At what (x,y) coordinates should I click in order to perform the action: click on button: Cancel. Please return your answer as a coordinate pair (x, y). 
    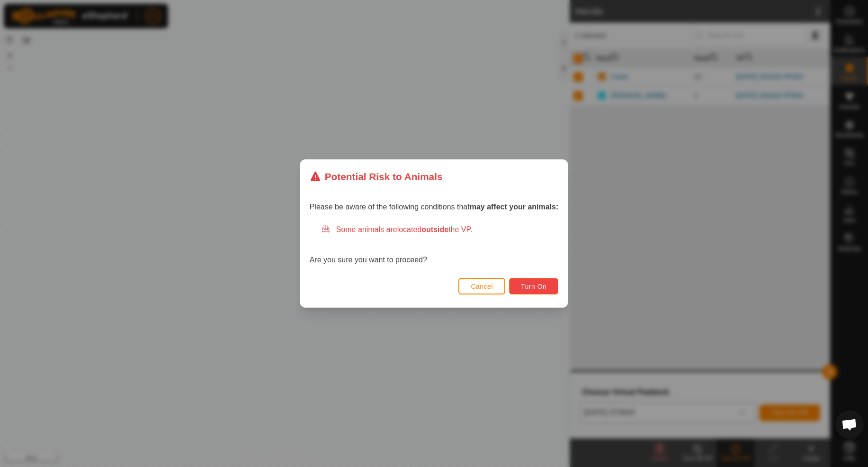
    Looking at the image, I should click on (481, 286).